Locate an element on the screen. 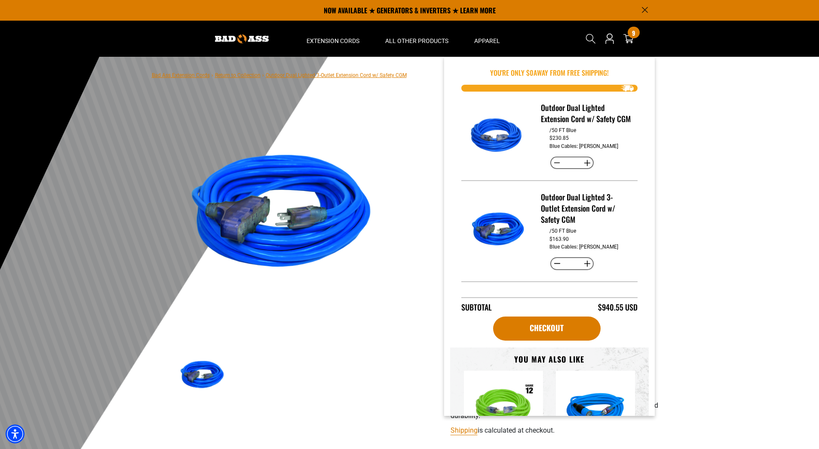  a: Bad Ass Extension Cords is located at coordinates (181, 75).